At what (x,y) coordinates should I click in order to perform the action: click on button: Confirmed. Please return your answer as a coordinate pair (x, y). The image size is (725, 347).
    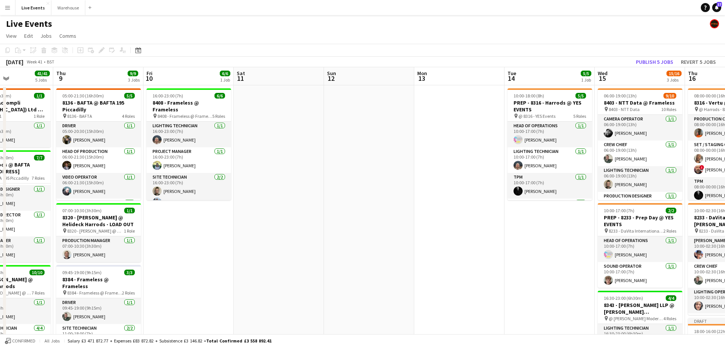
    Looking at the image, I should click on (20, 341).